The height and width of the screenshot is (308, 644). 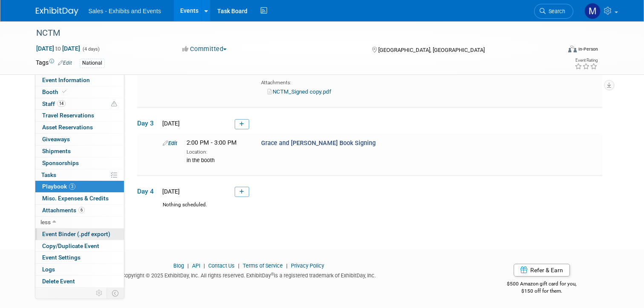 I want to click on a: Copy/Duplicate Event, so click(x=80, y=246).